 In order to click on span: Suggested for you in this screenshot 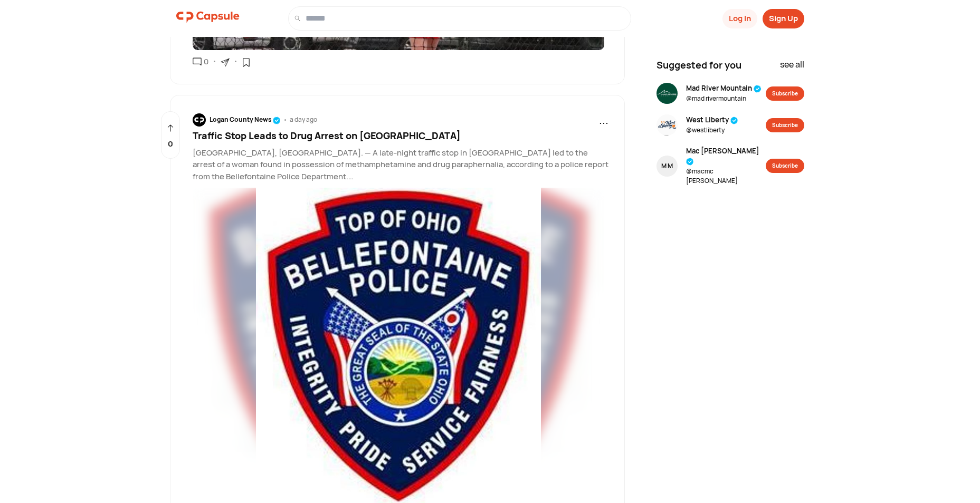, I will do `click(698, 65)`.